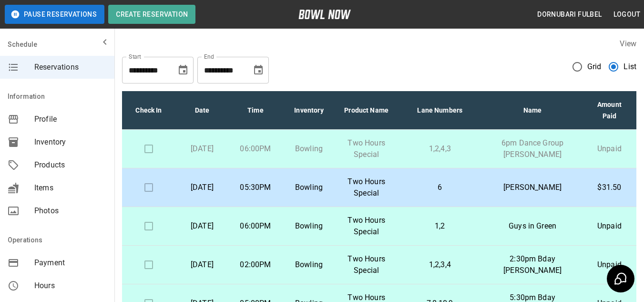  I want to click on th: Product Name, so click(366, 110).